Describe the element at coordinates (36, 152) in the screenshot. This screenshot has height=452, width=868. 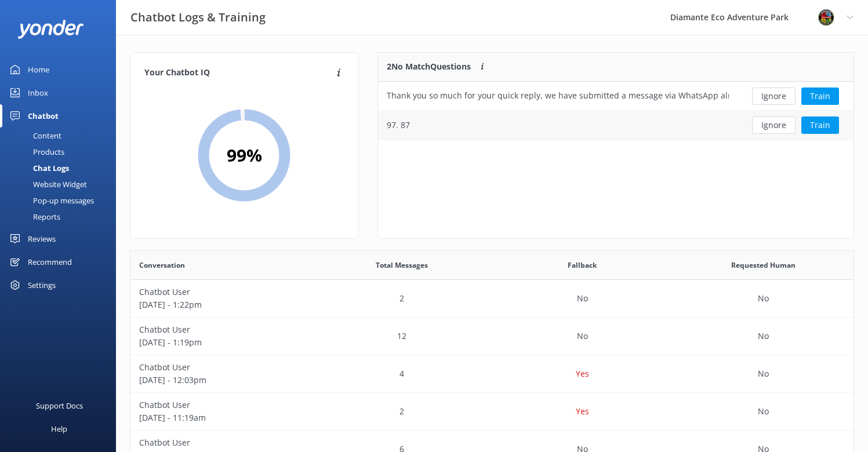
I see `div: Products` at that location.